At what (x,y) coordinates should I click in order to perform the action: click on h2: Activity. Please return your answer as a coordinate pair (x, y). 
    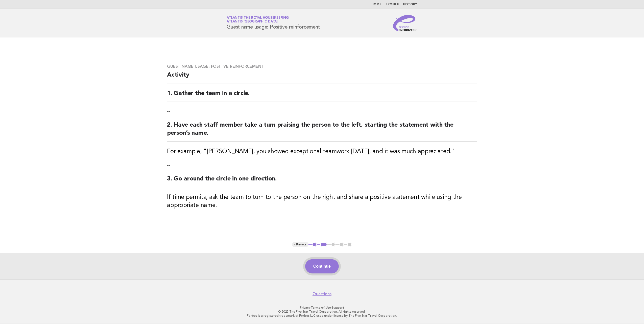
    Looking at the image, I should click on (322, 77).